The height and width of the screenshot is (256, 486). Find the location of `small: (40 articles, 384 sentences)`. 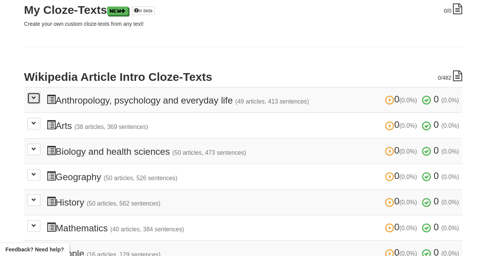

small: (40 articles, 384 sentences) is located at coordinates (147, 229).